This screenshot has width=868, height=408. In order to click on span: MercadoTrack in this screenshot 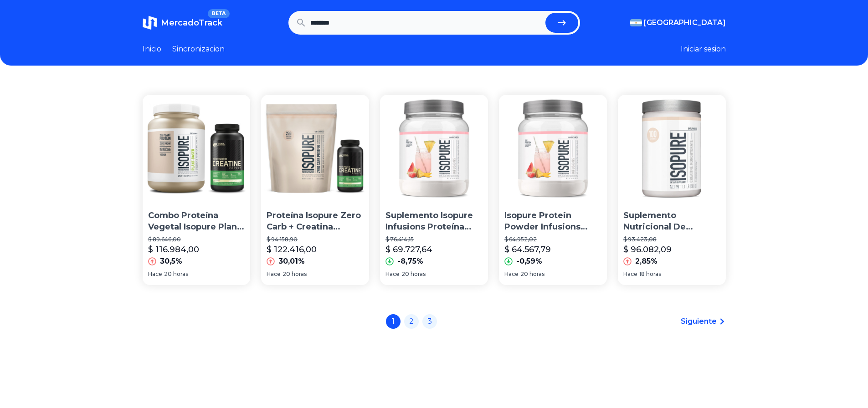, I will do `click(192, 23)`.